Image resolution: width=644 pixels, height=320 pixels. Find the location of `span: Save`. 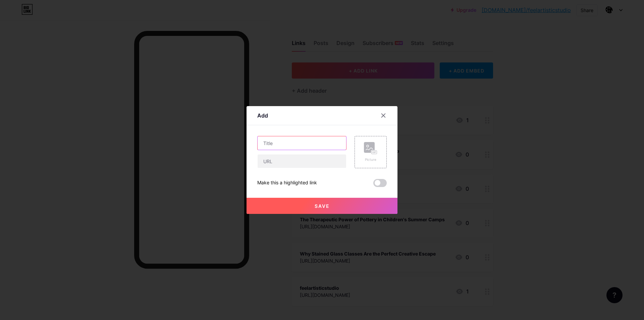

span: Save is located at coordinates (322, 206).